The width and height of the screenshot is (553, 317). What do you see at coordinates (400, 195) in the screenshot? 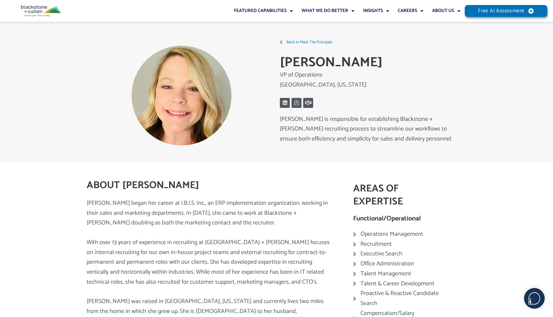
I see `h2: AREAS OF EXPERTISE` at bounding box center [400, 195].